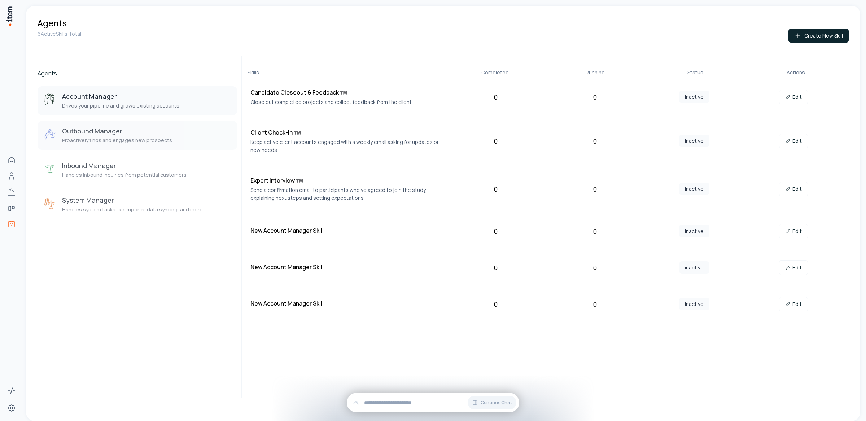 The height and width of the screenshot is (421, 866). What do you see at coordinates (496, 403) in the screenshot?
I see `span: Continue Chat` at bounding box center [496, 403].